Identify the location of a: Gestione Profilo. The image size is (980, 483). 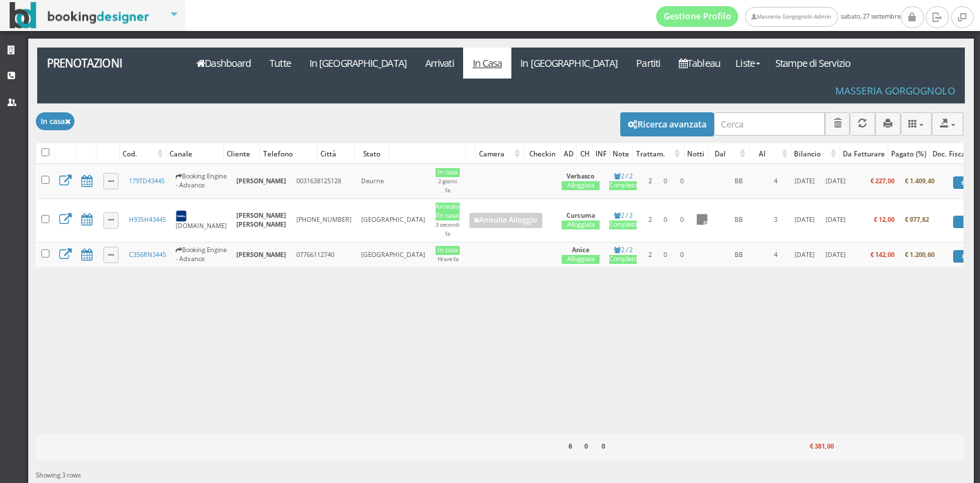
(697, 17).